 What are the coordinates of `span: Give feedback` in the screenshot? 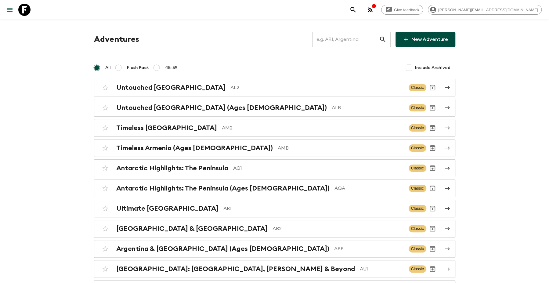 It's located at (406, 10).